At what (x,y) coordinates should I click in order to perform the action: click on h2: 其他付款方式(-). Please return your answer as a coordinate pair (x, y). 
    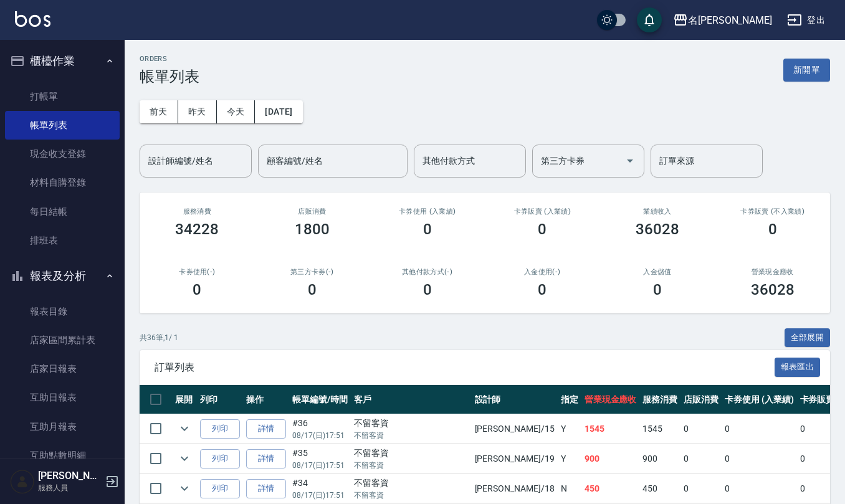
    Looking at the image, I should click on (427, 272).